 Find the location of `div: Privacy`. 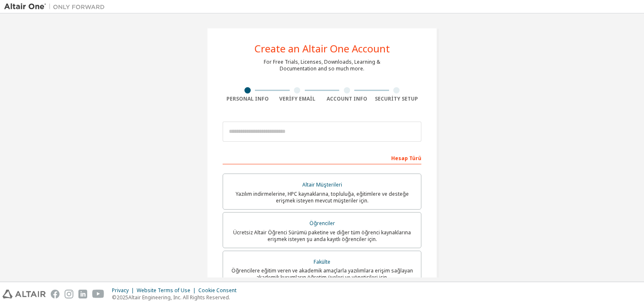

div: Privacy is located at coordinates (124, 291).